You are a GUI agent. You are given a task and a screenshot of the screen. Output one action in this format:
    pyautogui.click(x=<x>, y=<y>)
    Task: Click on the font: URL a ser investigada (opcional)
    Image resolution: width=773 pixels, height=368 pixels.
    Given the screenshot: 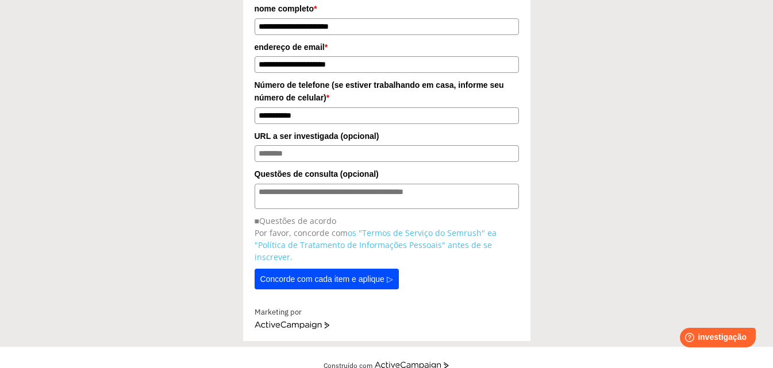 What is the action you would take?
    pyautogui.click(x=317, y=136)
    